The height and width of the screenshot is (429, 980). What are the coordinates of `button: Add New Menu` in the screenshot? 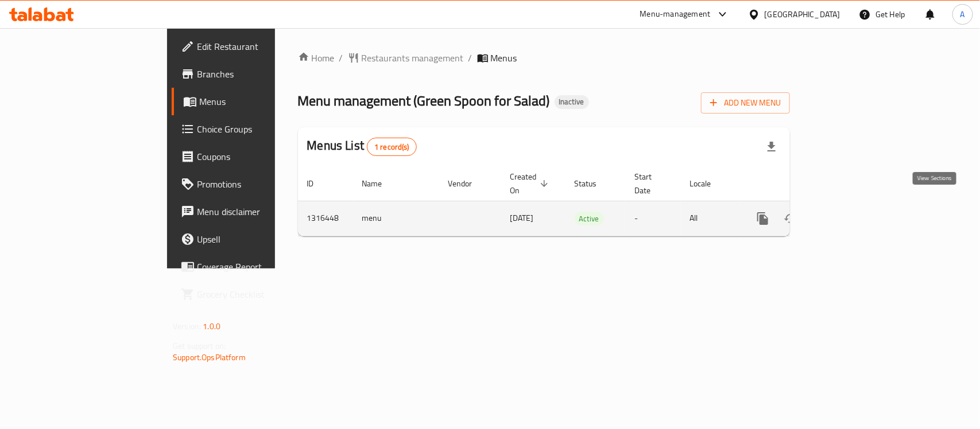 It's located at (745, 103).